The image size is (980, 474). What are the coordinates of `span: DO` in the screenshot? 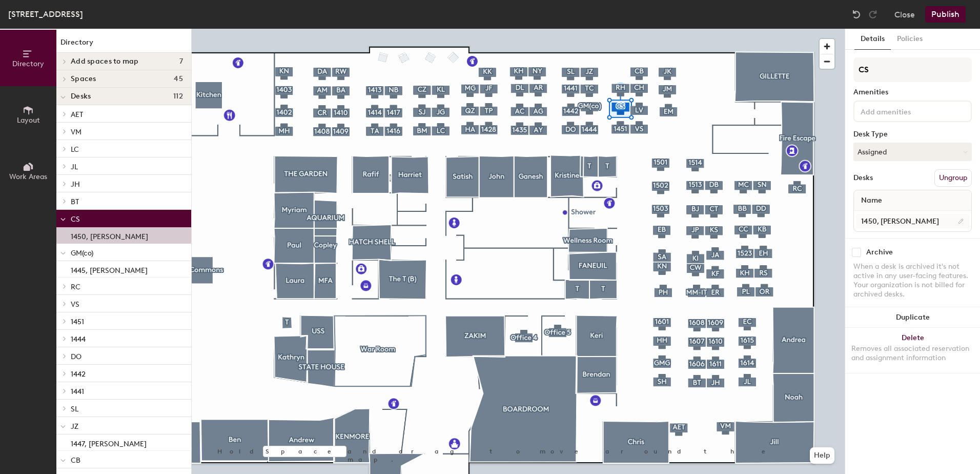 It's located at (76, 357).